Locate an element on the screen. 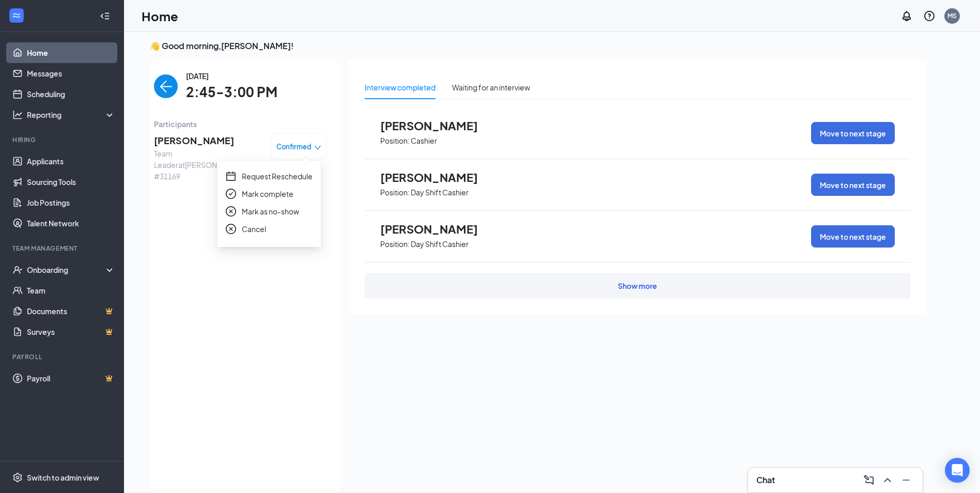  div: Waiting for an interview is located at coordinates (491, 87).